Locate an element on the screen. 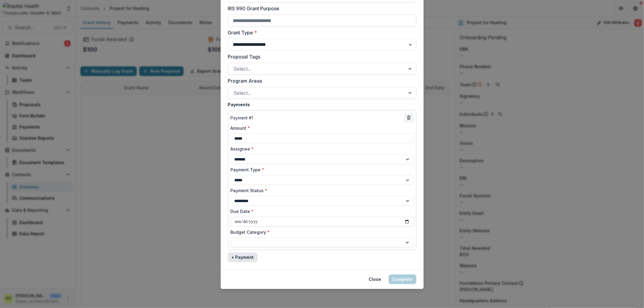 This screenshot has height=308, width=644. button: + Payment is located at coordinates (243, 257).